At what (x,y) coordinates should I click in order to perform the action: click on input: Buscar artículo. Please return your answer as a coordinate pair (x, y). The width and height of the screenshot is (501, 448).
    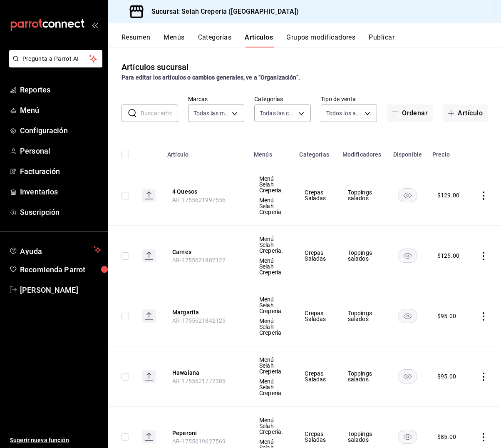
    Looking at the image, I should click on (160, 114).